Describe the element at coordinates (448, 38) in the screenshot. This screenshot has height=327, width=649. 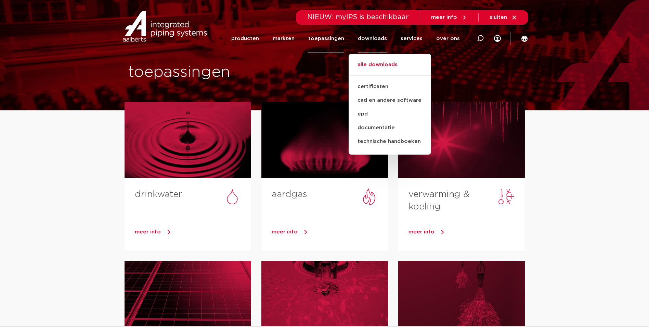
I see `a: over ons` at that location.